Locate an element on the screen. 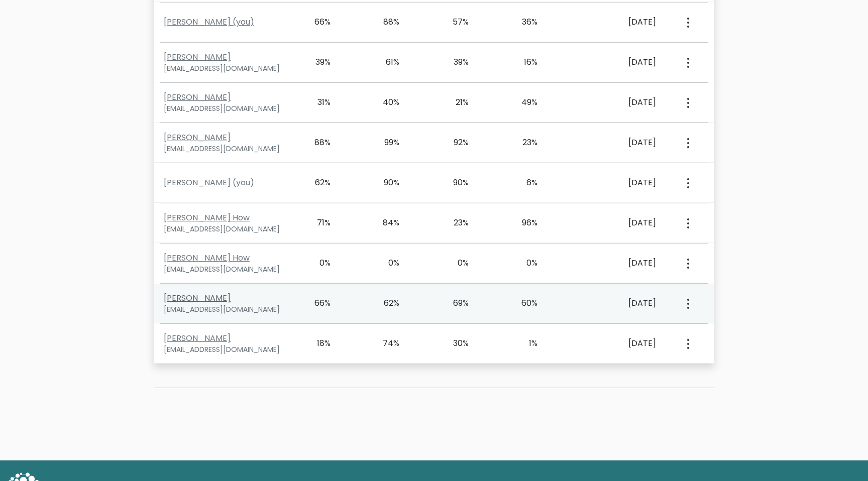 This screenshot has height=481, width=868. div: 40% is located at coordinates (386, 102).